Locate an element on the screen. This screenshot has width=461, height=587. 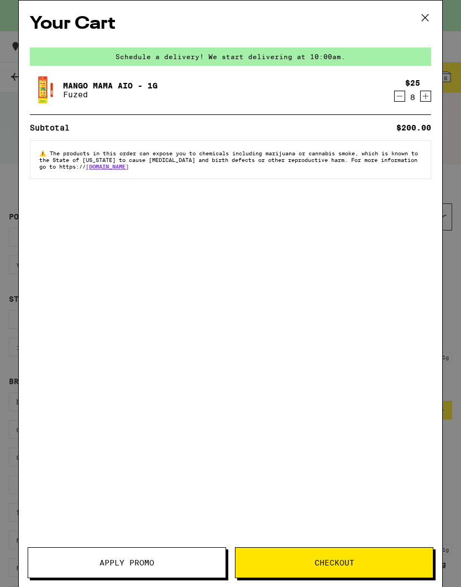
p: Fuzed is located at coordinates (110, 95).